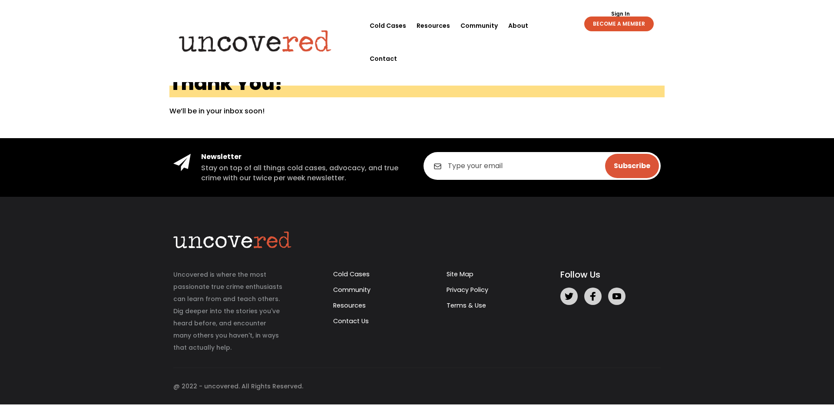 The image size is (834, 414). I want to click on a: Contact Us, so click(351, 321).